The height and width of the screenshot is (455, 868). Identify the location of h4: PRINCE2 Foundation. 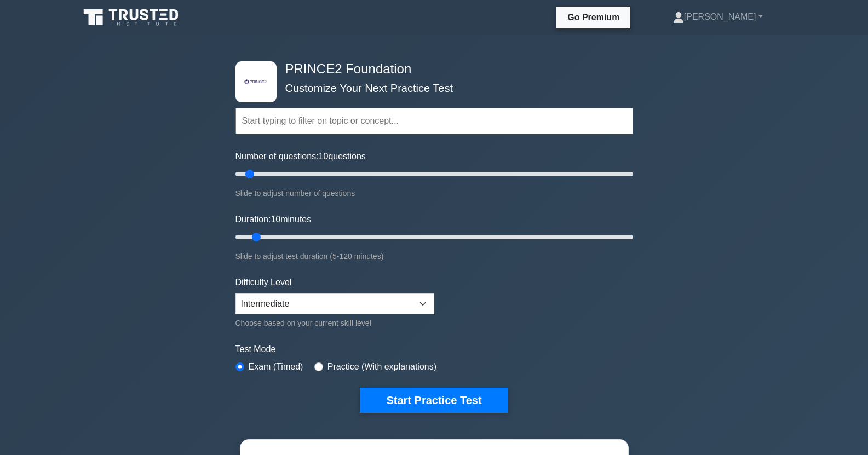
(430, 69).